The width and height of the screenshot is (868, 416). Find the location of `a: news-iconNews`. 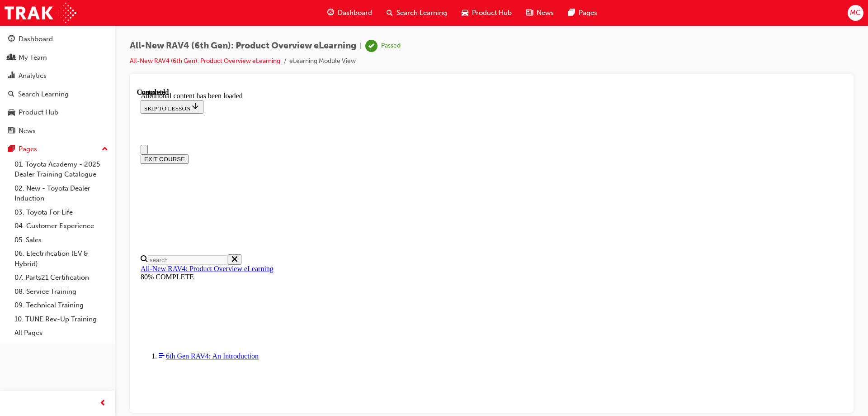

a: news-iconNews is located at coordinates (540, 13).